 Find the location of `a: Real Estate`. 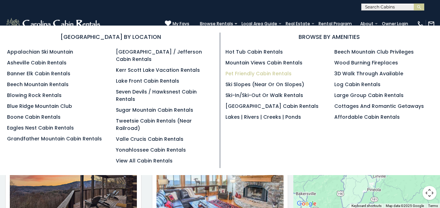

a: Real Estate is located at coordinates (298, 24).